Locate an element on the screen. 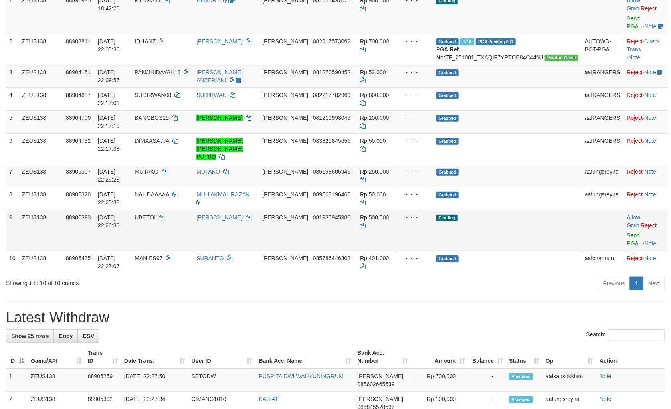  td: AUTOWD-BOT-PGA is located at coordinates (603, 49).